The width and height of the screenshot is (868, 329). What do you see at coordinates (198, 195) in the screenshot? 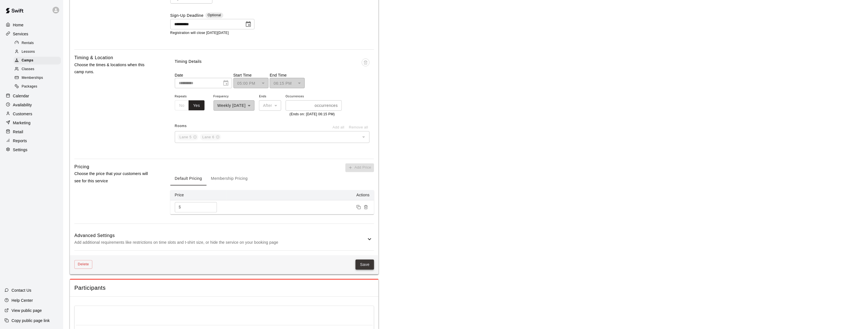
I see `th: Price` at bounding box center [198, 195].